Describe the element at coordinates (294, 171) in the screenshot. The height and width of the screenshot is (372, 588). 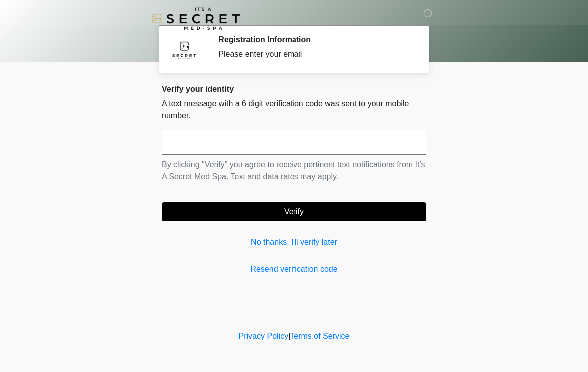
I see `p: By clicking "Verify" you agree to receive pertinent text notifications from It's A Secret Med Spa...` at that location.